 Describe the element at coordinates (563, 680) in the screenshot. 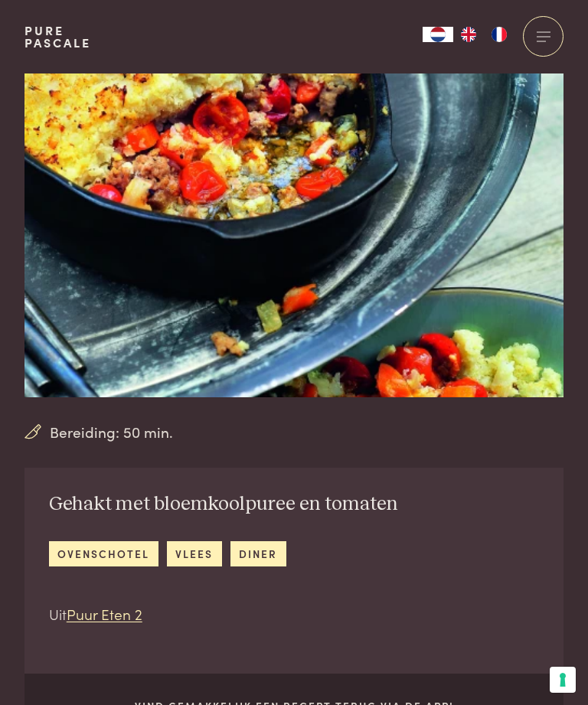

I see `button: Uw voorkeuren voor toestemming voor trackingtechnologieën` at that location.